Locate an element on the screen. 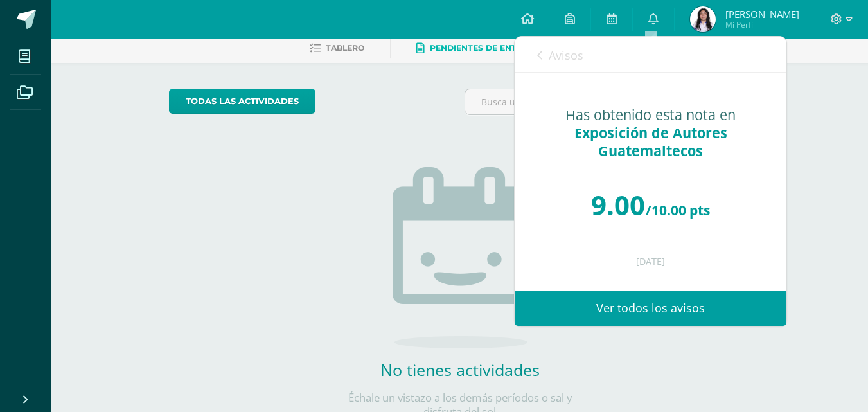 The height and width of the screenshot is (412, 868). h2: No tienes actividades is located at coordinates (460, 370).